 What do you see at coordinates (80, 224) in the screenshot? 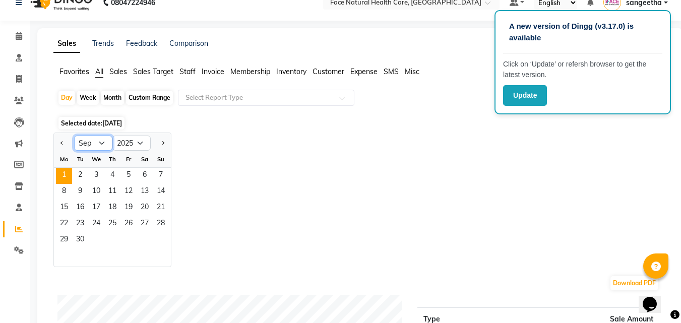
I see `div: Tuesday, September 23, 2025` at bounding box center [80, 224].